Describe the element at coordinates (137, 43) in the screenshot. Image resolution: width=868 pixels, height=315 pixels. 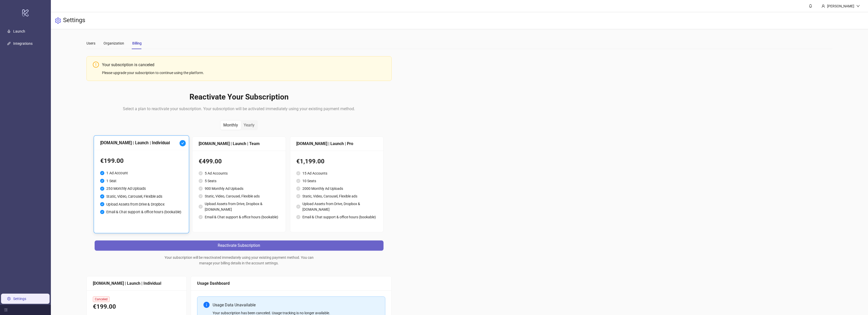
I see `div: Billing` at that location.